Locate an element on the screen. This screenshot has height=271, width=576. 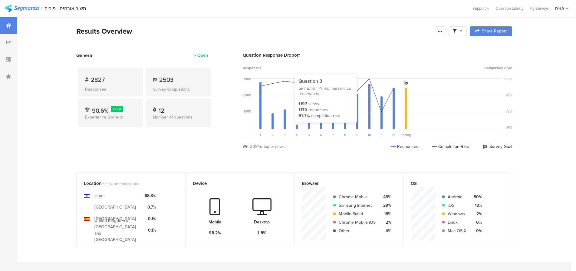
div: 18% is located at coordinates (476, 205).